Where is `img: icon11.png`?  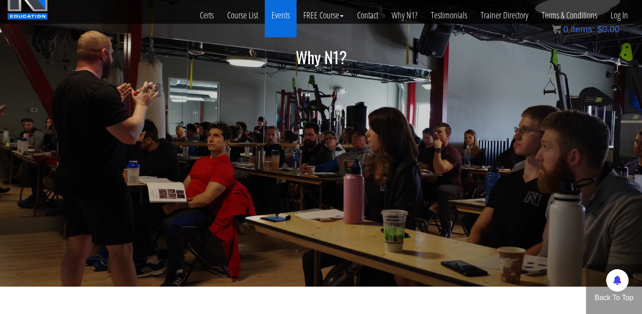
img: icon11.png is located at coordinates (557, 29).